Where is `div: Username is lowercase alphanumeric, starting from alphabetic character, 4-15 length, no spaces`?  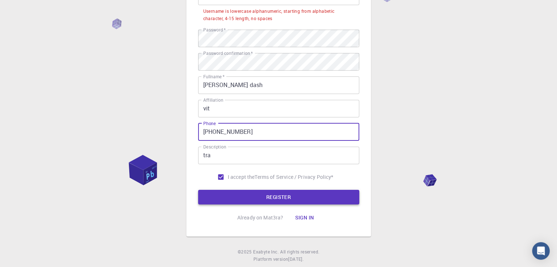
div: Username is lowercase alphanumeric, starting from alphabetic character, 4-15 length, no spaces is located at coordinates (279, 15).